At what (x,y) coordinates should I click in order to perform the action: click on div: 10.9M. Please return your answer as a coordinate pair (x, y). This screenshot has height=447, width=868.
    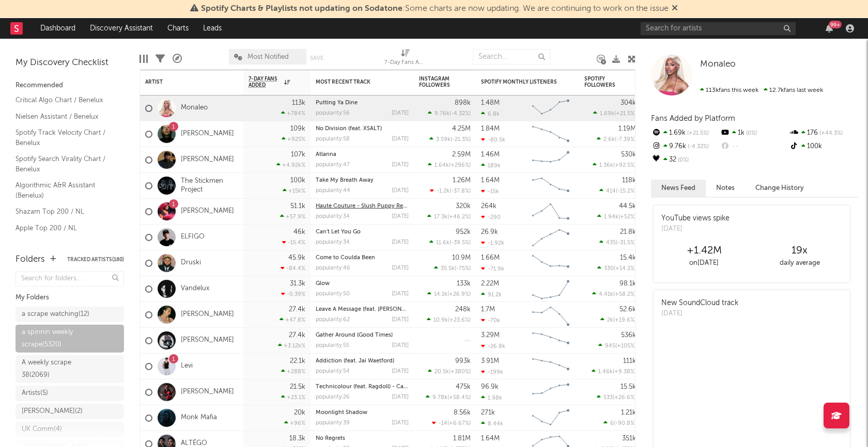
    Looking at the image, I should click on (461, 258).